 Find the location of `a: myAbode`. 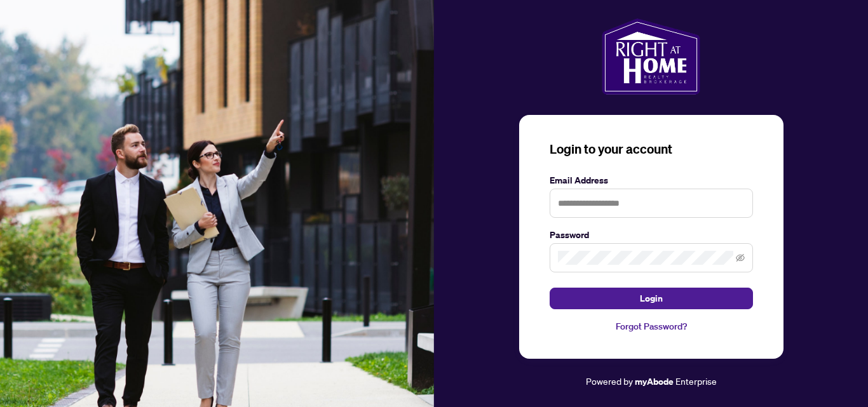

a: myAbode is located at coordinates (654, 382).